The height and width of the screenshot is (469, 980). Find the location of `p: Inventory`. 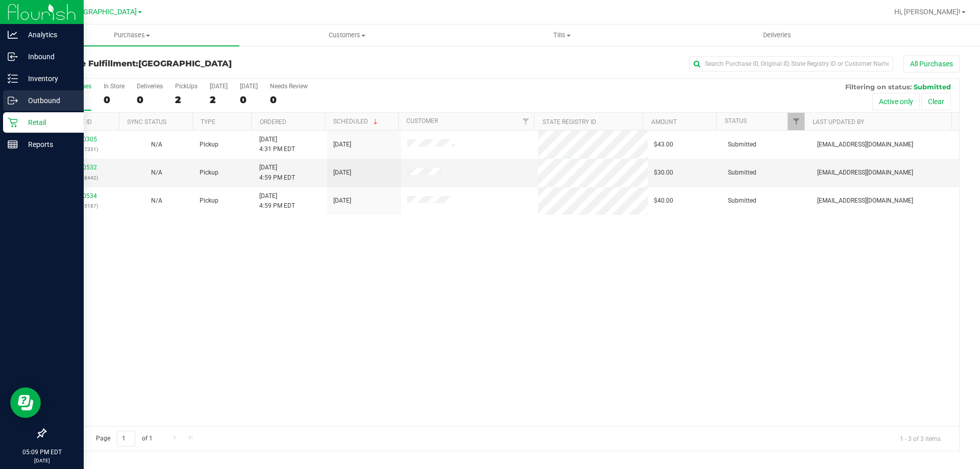

p: Inventory is located at coordinates (49, 79).